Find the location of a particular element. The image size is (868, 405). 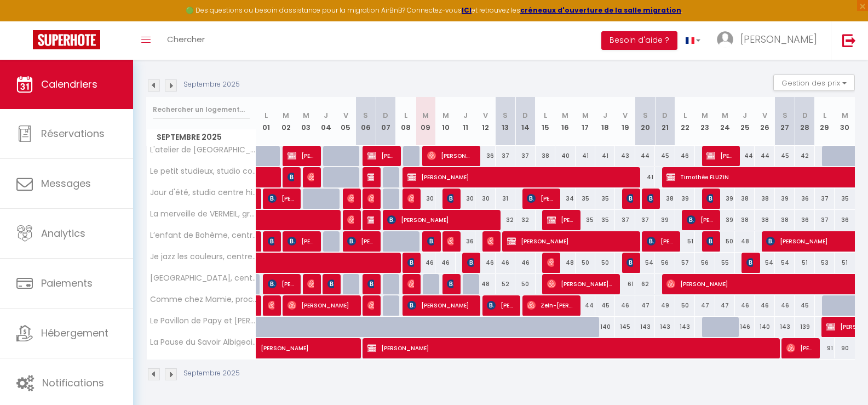

th: 14 is located at coordinates (525, 121).